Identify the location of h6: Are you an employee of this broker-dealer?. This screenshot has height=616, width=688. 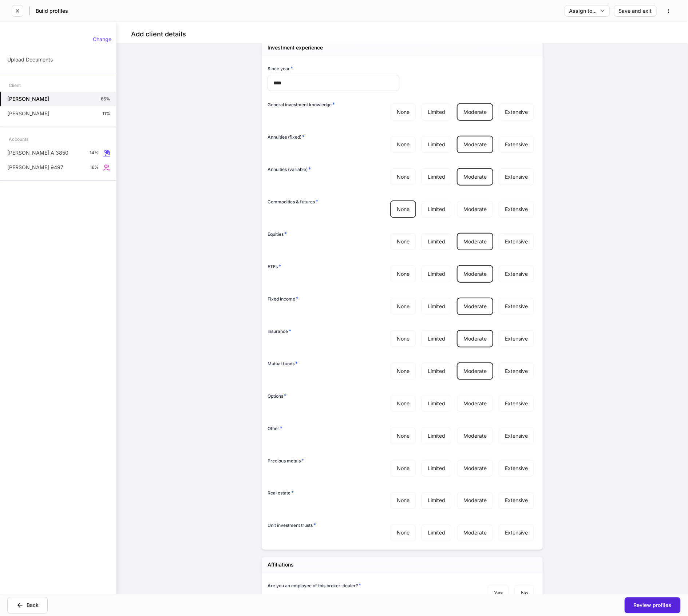
(314, 585).